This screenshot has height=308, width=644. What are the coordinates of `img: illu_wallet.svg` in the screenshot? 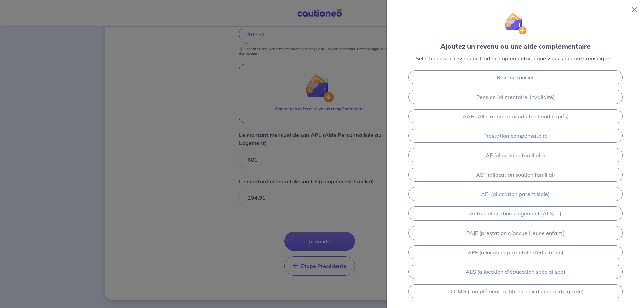 It's located at (515, 23).